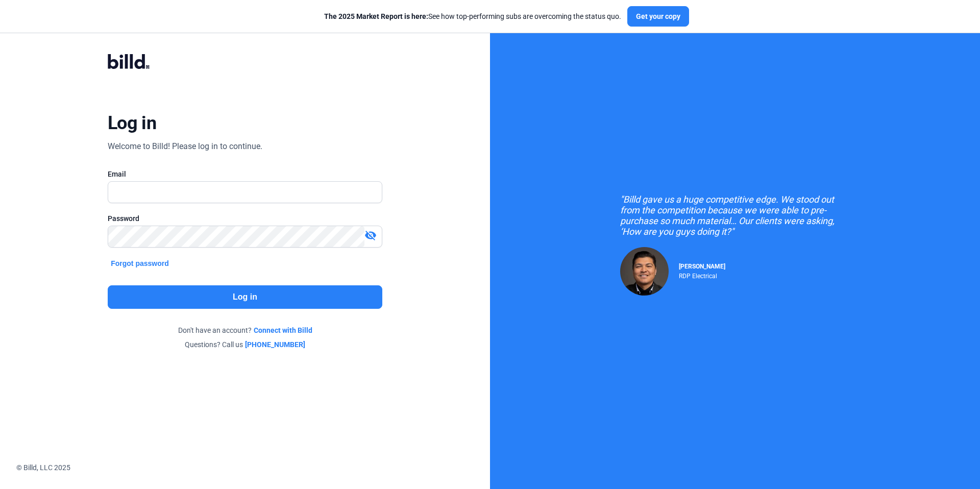 This screenshot has height=489, width=980. Describe the element at coordinates (132, 123) in the screenshot. I see `div: Log in` at that location.